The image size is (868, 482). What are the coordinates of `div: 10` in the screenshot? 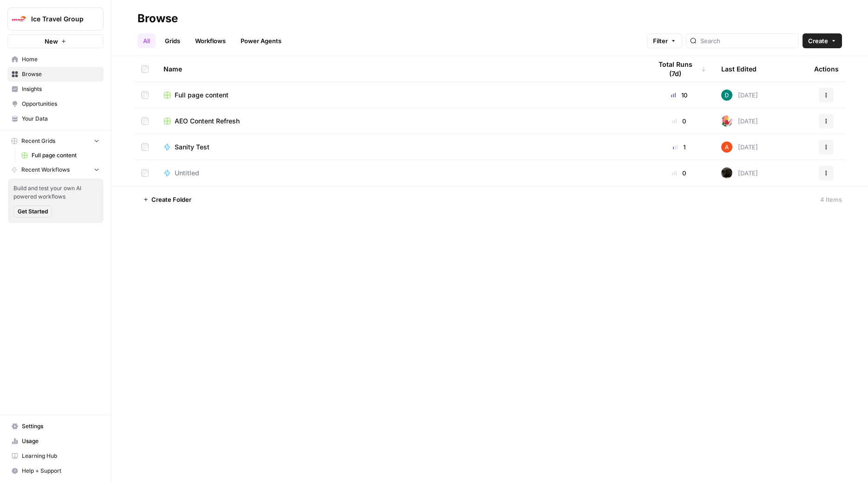 It's located at (679, 95).